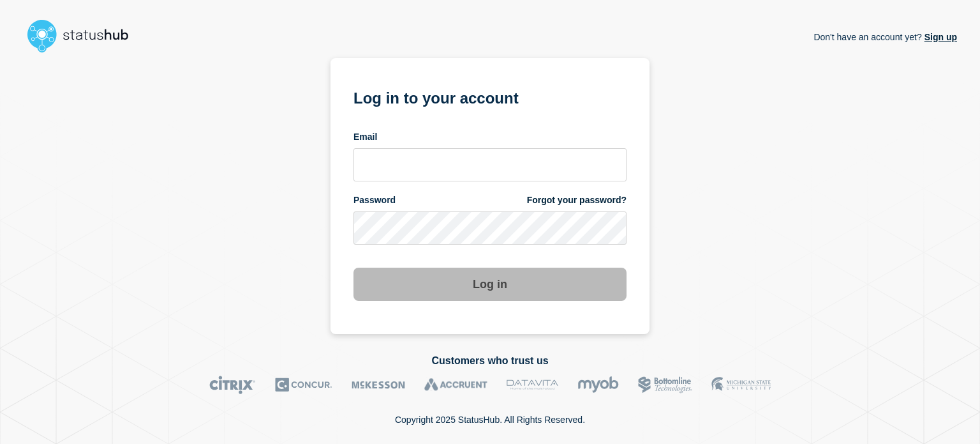 The height and width of the screenshot is (444, 980). What do you see at coordinates (490, 361) in the screenshot?
I see `h2: Customers who trust us` at bounding box center [490, 361].